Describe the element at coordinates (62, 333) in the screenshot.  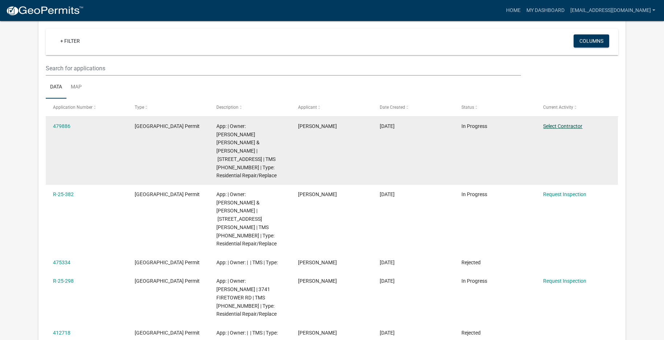
I see `a: 412718` at that location.